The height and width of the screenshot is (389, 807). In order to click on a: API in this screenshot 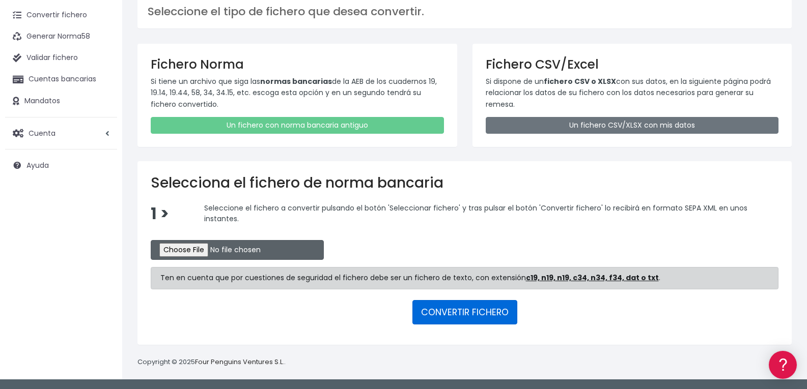, I will do `click(102, 268)`.